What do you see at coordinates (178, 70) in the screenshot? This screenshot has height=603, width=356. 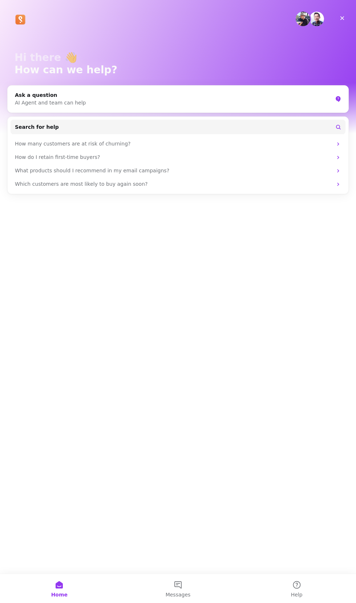 I see `p: How can we help?` at bounding box center [178, 70].